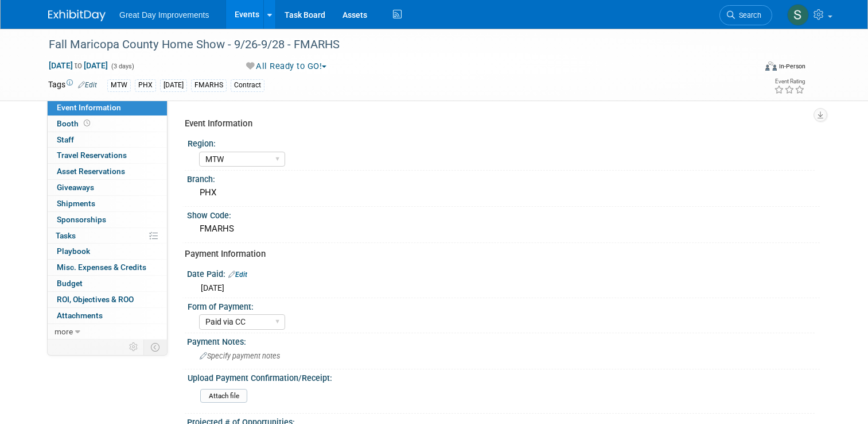 The width and height of the screenshot is (868, 424). What do you see at coordinates (503, 213) in the screenshot?
I see `div: Show Code:` at bounding box center [503, 213].